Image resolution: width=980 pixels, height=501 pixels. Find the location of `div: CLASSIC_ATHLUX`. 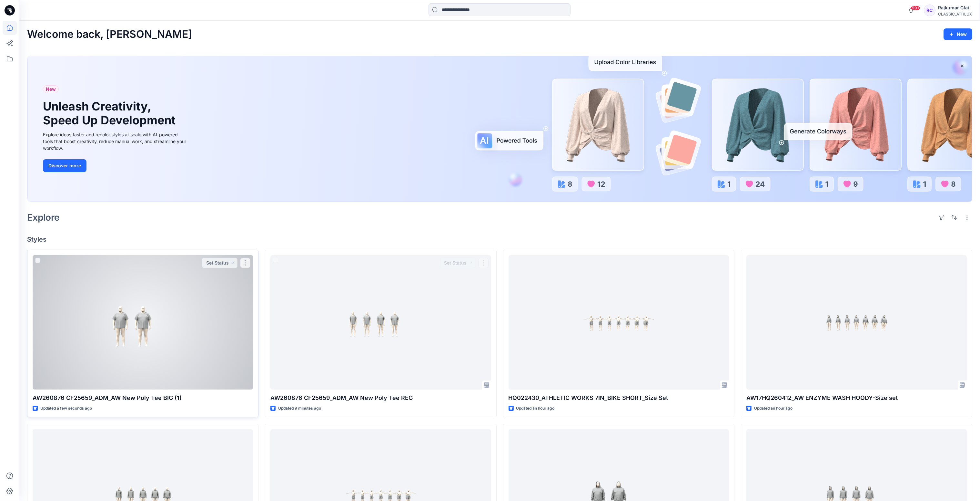

div: CLASSIC_ATHLUX is located at coordinates (955, 14).